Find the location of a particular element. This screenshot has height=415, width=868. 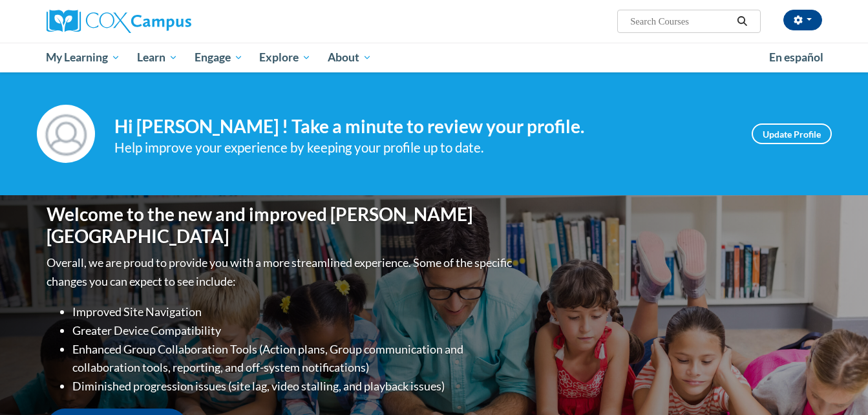

span: Learn is located at coordinates (157, 57).